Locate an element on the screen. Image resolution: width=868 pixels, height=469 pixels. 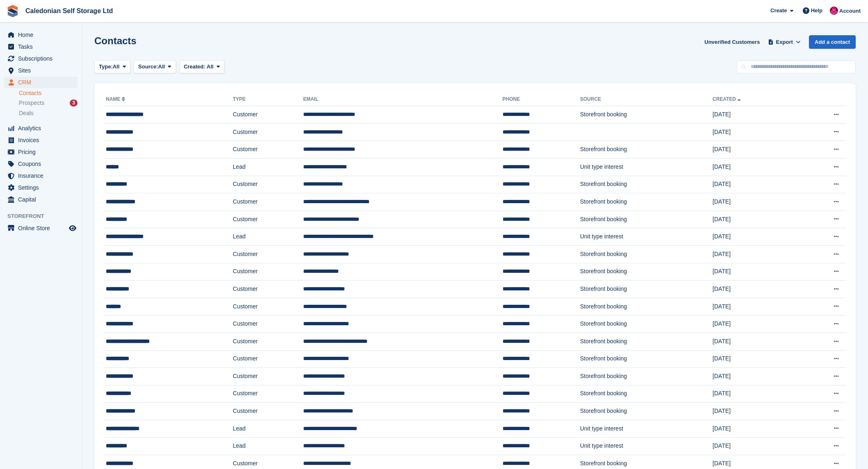
th: Type is located at coordinates (268, 100).